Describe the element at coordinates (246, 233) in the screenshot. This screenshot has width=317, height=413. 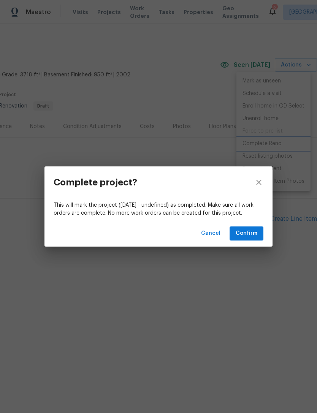
I see `span: Confirm` at that location.